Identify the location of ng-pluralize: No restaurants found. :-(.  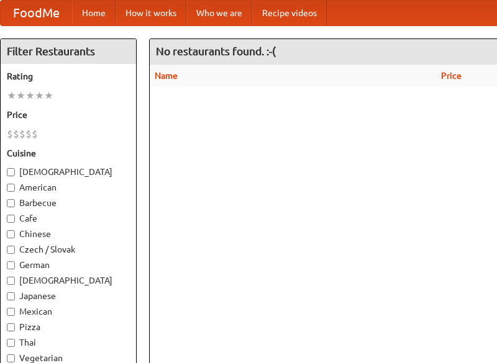
(215, 51).